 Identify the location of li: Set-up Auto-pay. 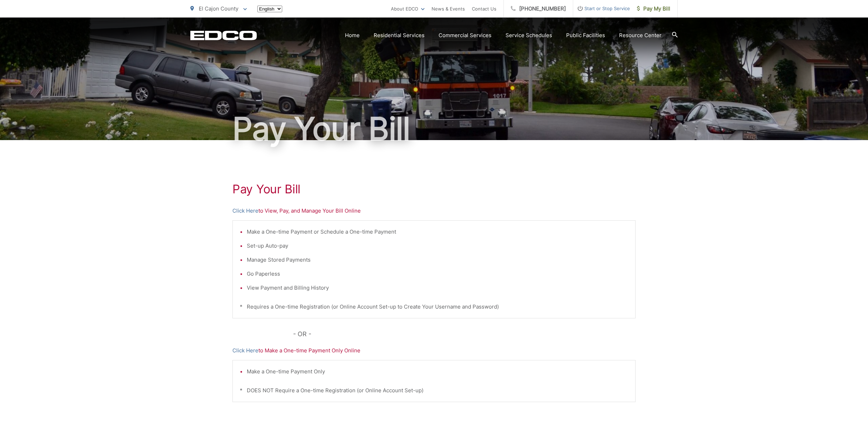
(437, 246).